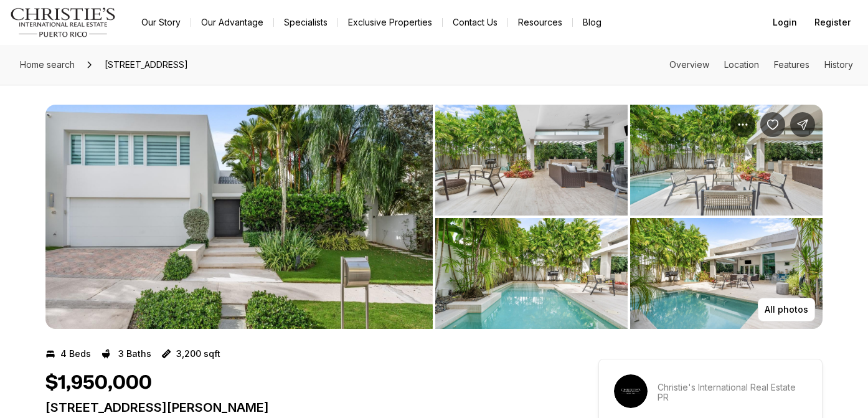 The width and height of the screenshot is (868, 418). Describe the element at coordinates (475, 22) in the screenshot. I see `button: Contact Us` at that location.